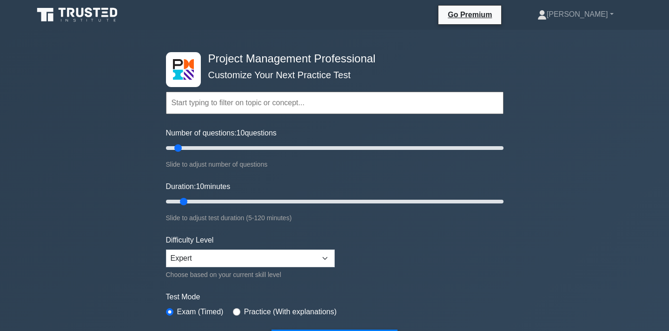 This screenshot has height=331, width=669. I want to click on input: Start typing to filter on topic or concept..., so click(335, 103).